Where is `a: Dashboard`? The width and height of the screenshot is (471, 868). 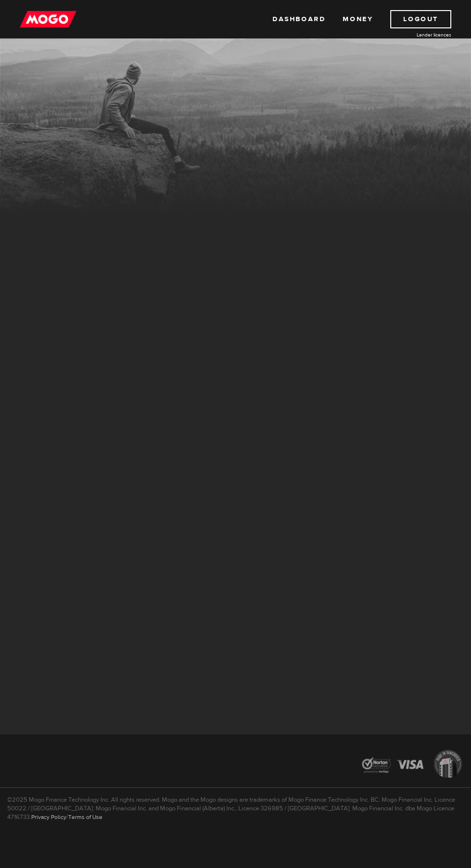 a: Dashboard is located at coordinates (299, 19).